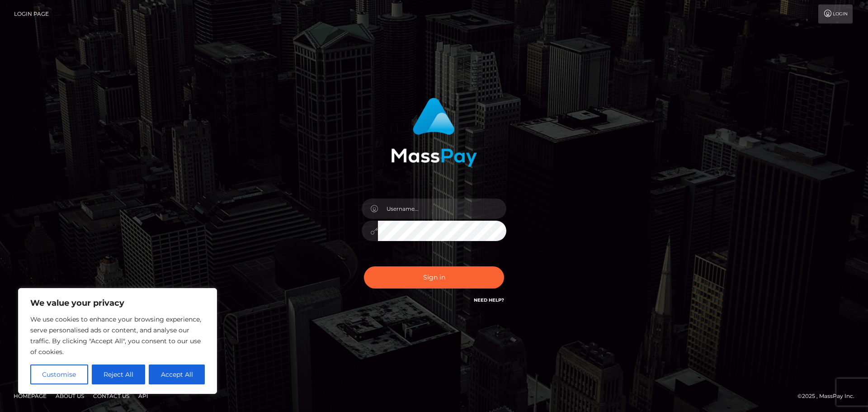  Describe the element at coordinates (489, 300) in the screenshot. I see `a: Need Help?` at that location.